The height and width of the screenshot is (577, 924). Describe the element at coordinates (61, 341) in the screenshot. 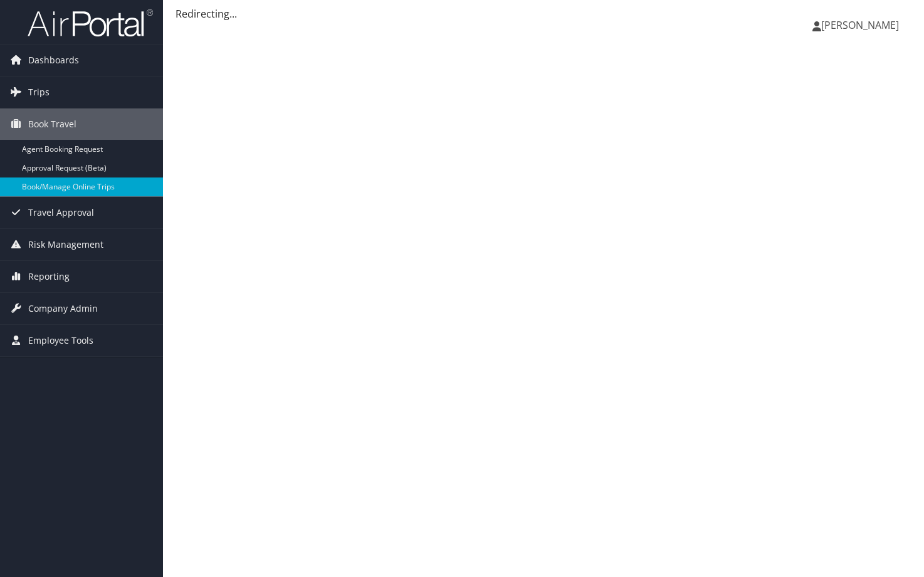

I see `span: Employee Tools` at that location.